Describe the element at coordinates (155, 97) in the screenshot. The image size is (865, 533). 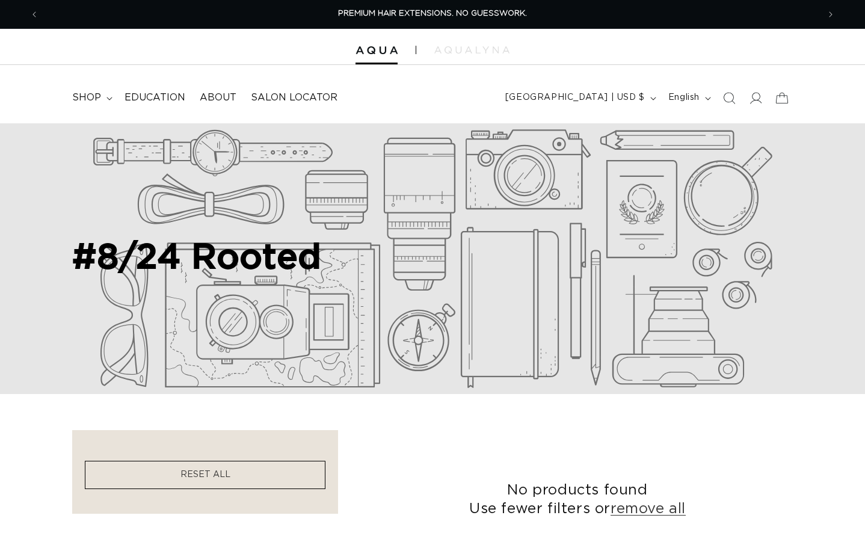
I see `span: Education` at that location.